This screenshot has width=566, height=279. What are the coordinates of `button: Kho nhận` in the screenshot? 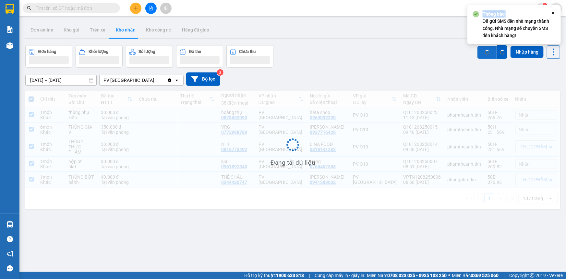 It's located at (126, 30).